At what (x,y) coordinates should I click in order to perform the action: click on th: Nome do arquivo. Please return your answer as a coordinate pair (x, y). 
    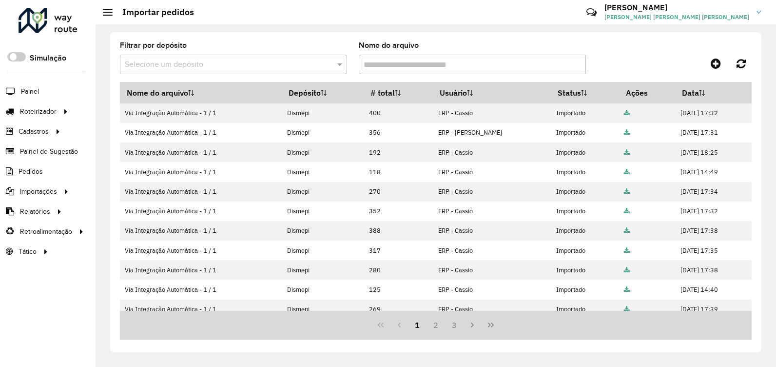
    Looking at the image, I should click on (201, 93).